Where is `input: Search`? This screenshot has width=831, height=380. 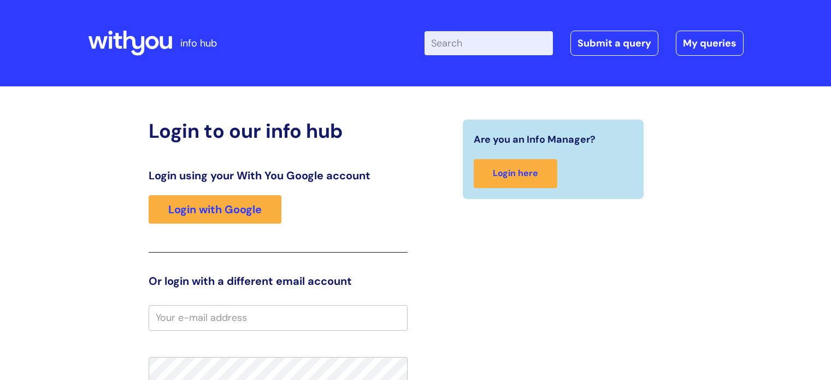
input: Search is located at coordinates (488, 43).